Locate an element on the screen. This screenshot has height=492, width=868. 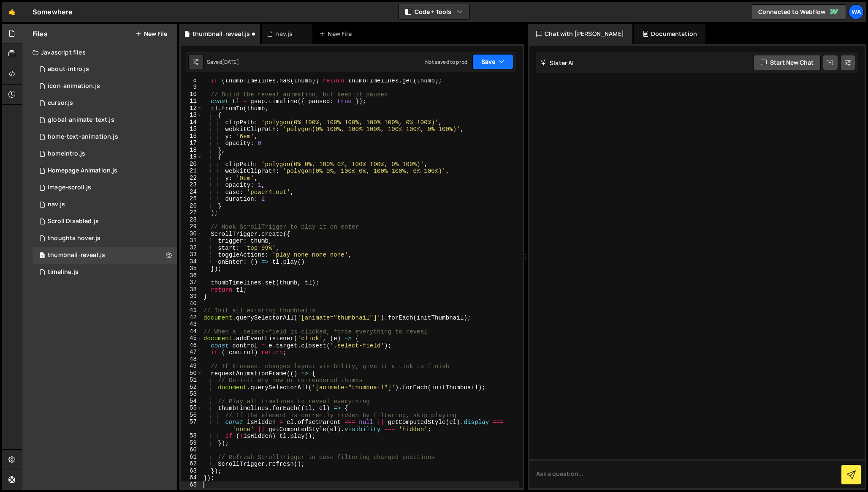
a: Connected to Webflow is located at coordinates (799, 12).